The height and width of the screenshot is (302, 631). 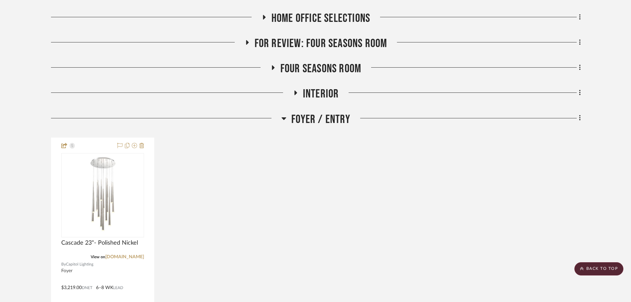 I want to click on img: Cascade 23"- Polished Nickel, so click(x=103, y=195).